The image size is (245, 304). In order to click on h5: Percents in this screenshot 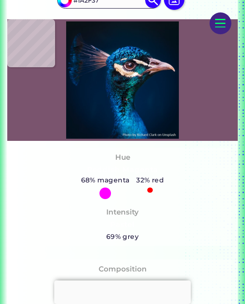, I will do `click(139, 285)`.